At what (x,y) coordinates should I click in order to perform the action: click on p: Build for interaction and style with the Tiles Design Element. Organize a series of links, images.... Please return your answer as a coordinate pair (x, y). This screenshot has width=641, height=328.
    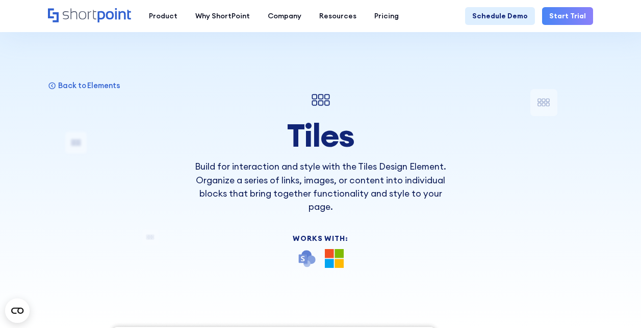
    Looking at the image, I should click on (320, 187).